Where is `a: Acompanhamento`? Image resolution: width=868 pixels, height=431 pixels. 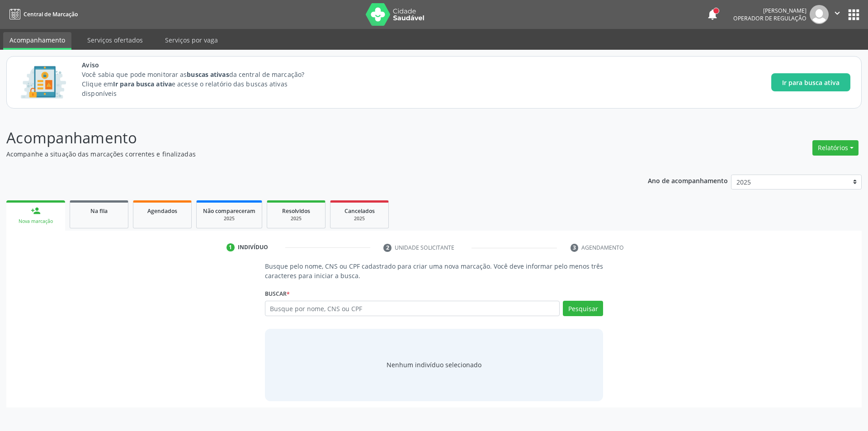 a: Acompanhamento is located at coordinates (37, 41).